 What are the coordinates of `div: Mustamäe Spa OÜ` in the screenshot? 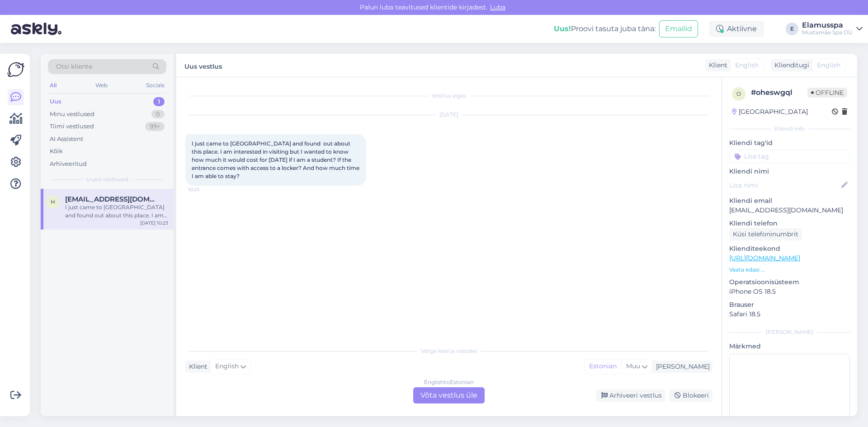 It's located at (828, 33).